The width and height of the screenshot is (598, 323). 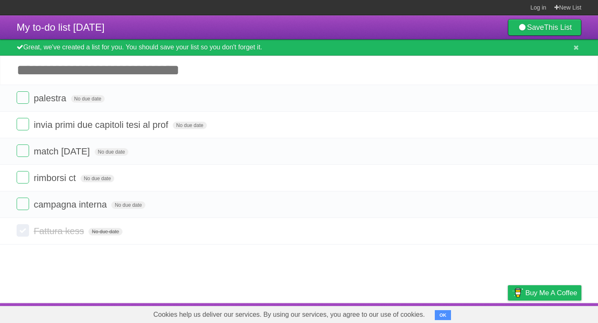 I want to click on span: Buy me a coffee, so click(x=551, y=293).